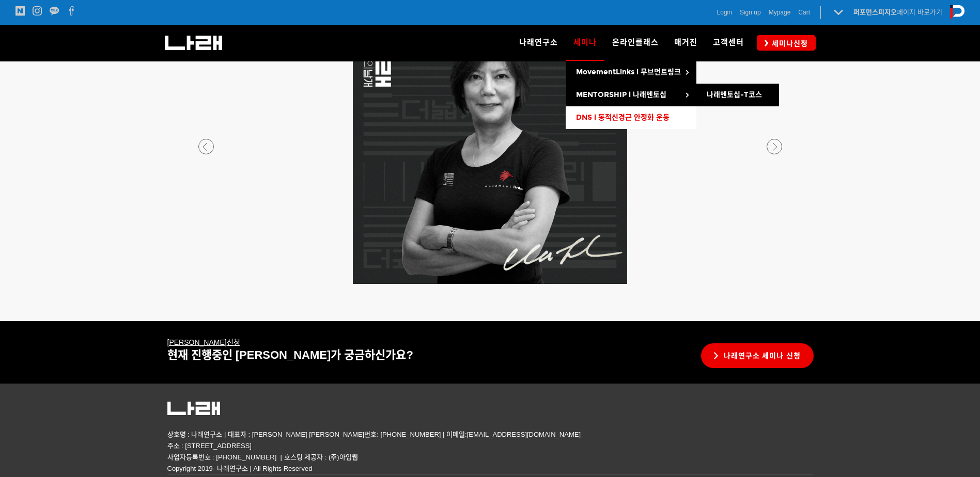 This screenshot has height=477, width=980. What do you see at coordinates (804, 13) in the screenshot?
I see `span: Cart` at bounding box center [804, 13].